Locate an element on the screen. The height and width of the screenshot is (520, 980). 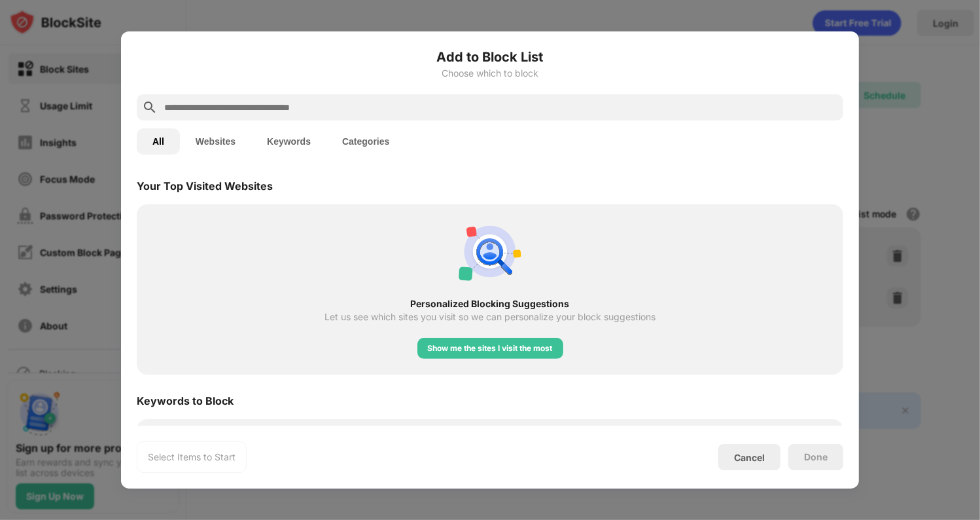
button: Categories is located at coordinates (366, 142).